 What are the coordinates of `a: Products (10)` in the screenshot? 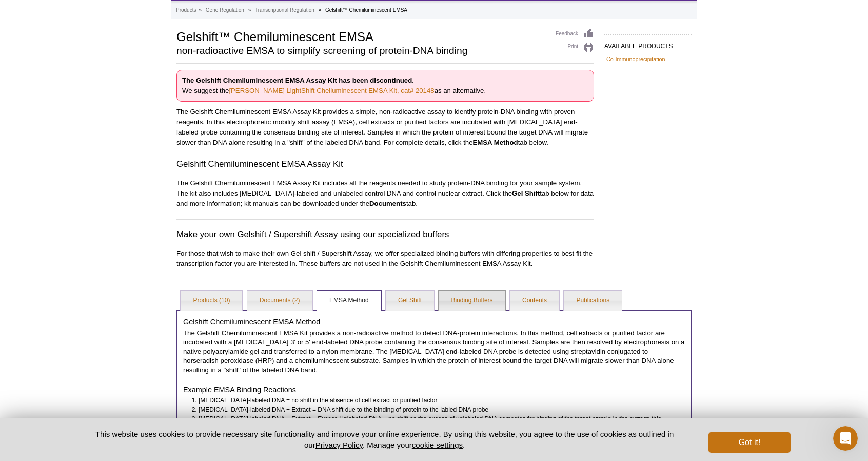 It's located at (211, 301).